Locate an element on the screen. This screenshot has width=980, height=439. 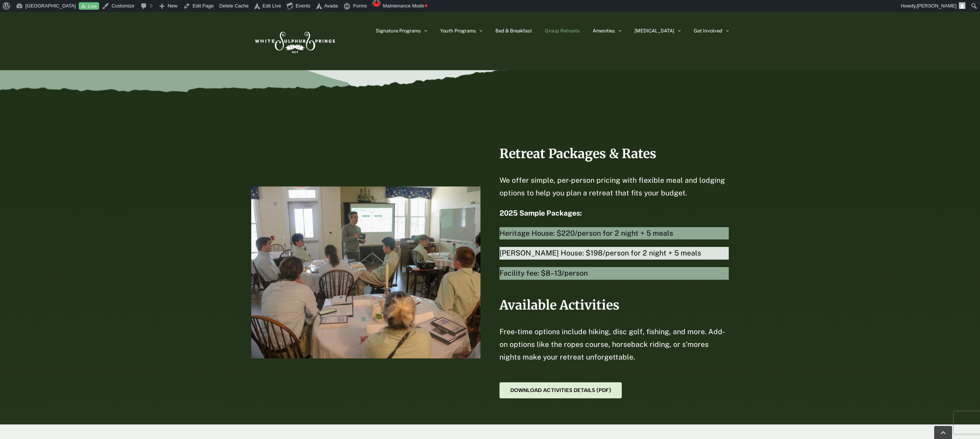
span: Download Activities Details (PDF) is located at coordinates (560, 390).